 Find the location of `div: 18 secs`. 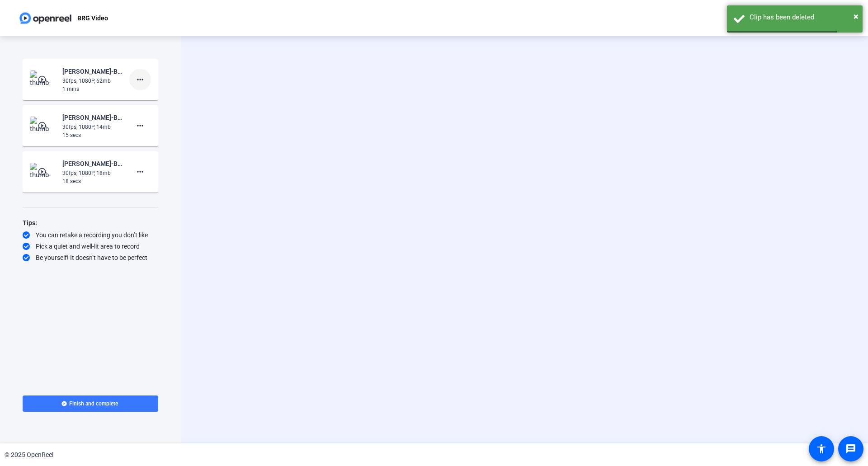

div: 18 secs is located at coordinates (93, 181).